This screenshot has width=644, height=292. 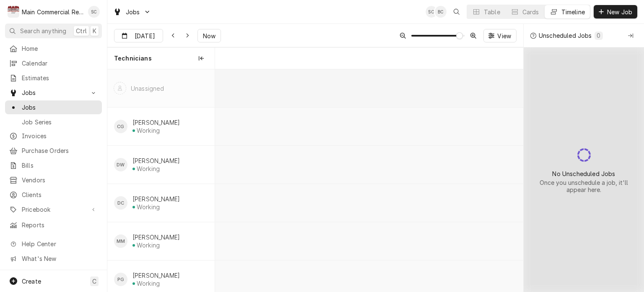 What do you see at coordinates (54, 244) in the screenshot?
I see `a: Go to Help Center` at bounding box center [54, 244].